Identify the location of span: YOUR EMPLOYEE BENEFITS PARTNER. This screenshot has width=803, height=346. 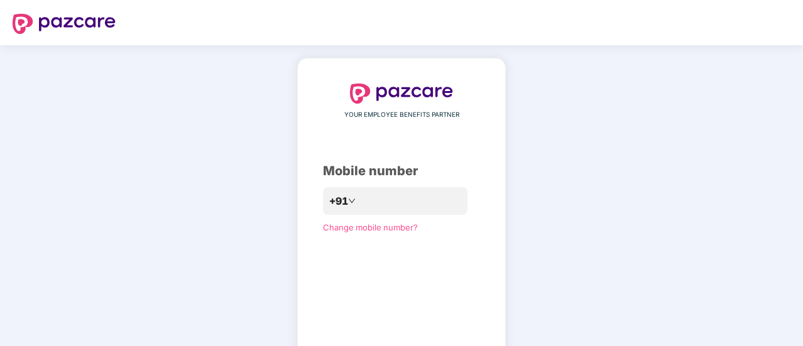
(402, 115).